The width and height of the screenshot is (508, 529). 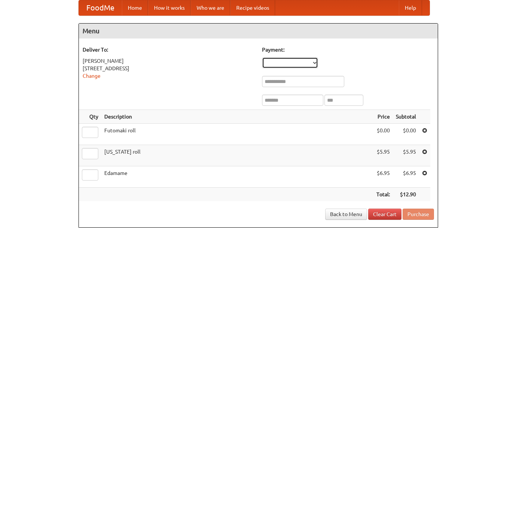 What do you see at coordinates (406, 194) in the screenshot?
I see `th: $12.90` at bounding box center [406, 194].